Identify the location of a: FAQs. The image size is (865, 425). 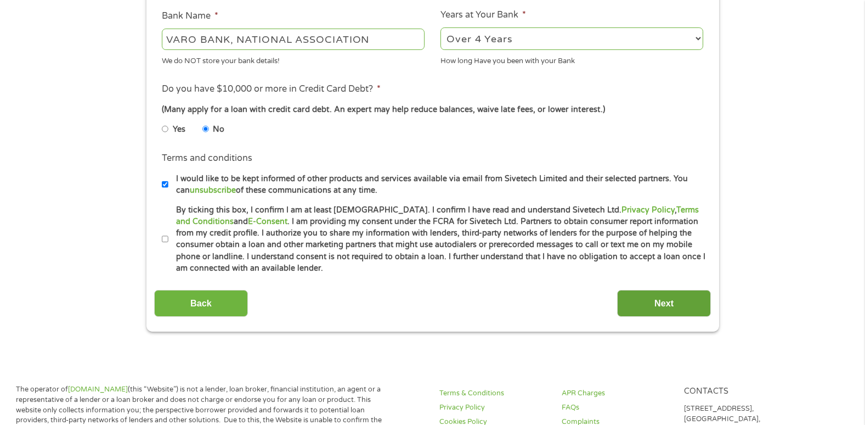
(616, 407).